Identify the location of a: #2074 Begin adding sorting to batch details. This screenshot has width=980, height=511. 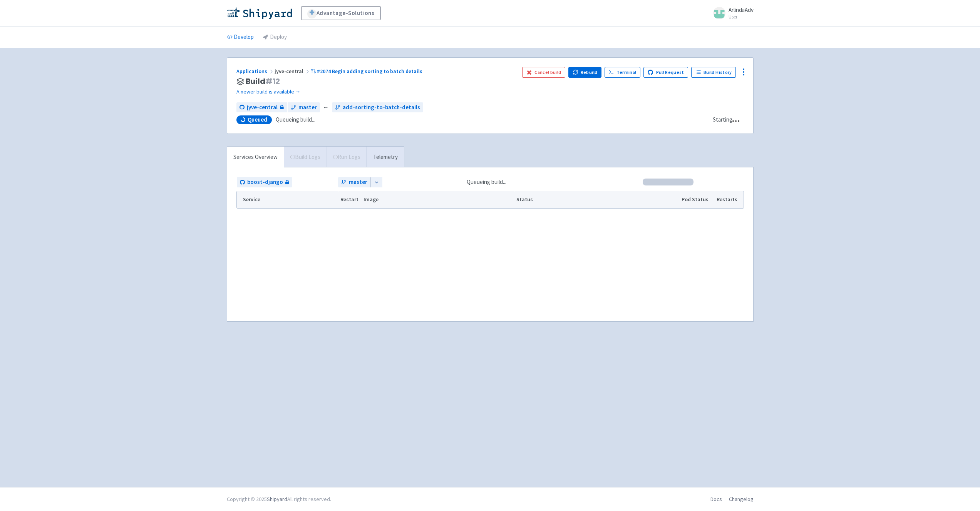
(368, 71).